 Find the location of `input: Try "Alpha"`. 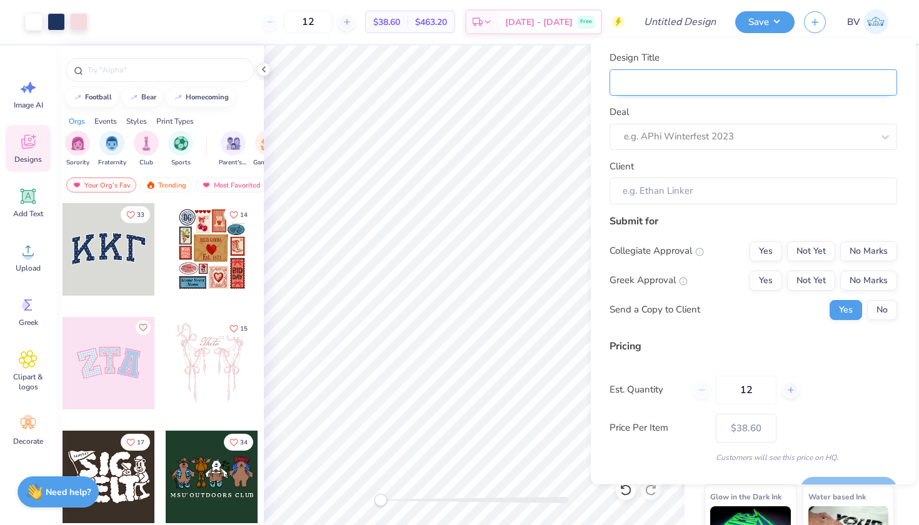

input: Try "Alpha" is located at coordinates (166, 70).